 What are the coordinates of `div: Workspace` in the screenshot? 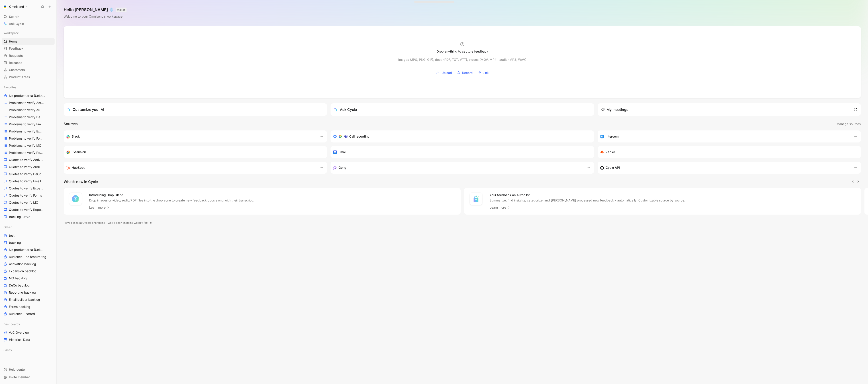 It's located at (28, 33).